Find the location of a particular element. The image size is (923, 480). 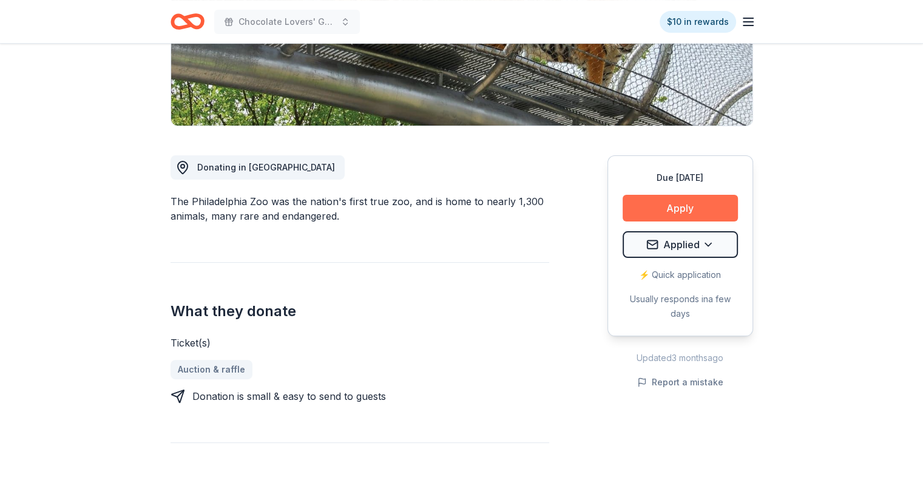

div: ⚡️ Quick application is located at coordinates (680, 275).